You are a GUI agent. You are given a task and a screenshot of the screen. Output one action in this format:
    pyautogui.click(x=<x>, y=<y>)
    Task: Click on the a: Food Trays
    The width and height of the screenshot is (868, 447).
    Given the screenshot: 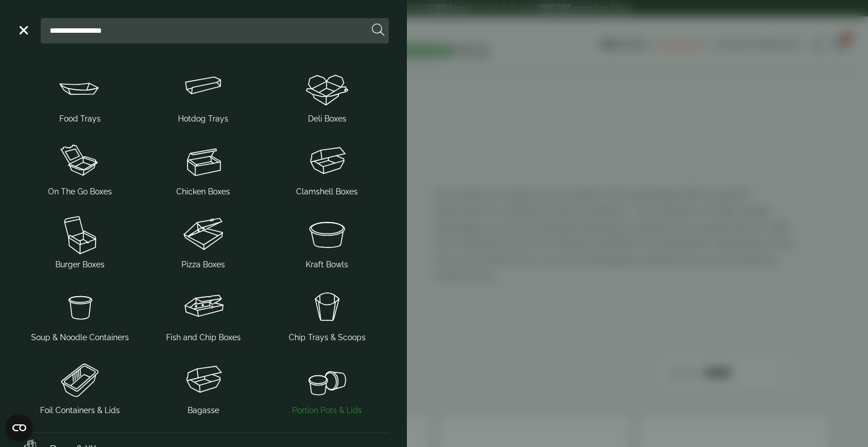 What is the action you would take?
    pyautogui.click(x=80, y=95)
    